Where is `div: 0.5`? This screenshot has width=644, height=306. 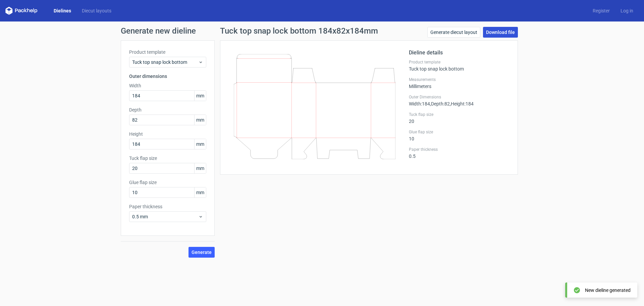
div: 0.5 is located at coordinates (459, 153).